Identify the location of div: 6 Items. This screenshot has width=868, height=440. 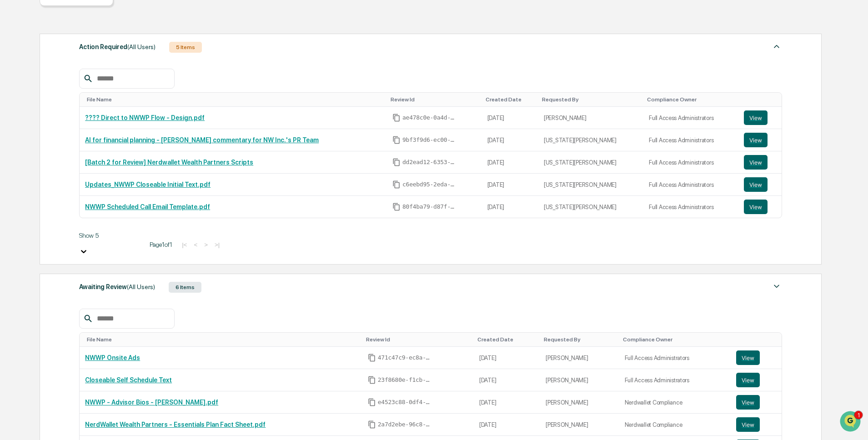
(185, 287).